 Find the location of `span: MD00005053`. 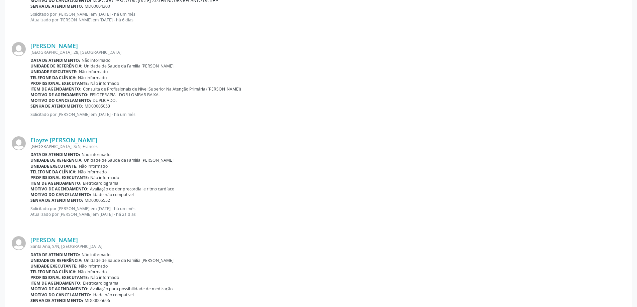

span: MD00005053 is located at coordinates (97, 106).